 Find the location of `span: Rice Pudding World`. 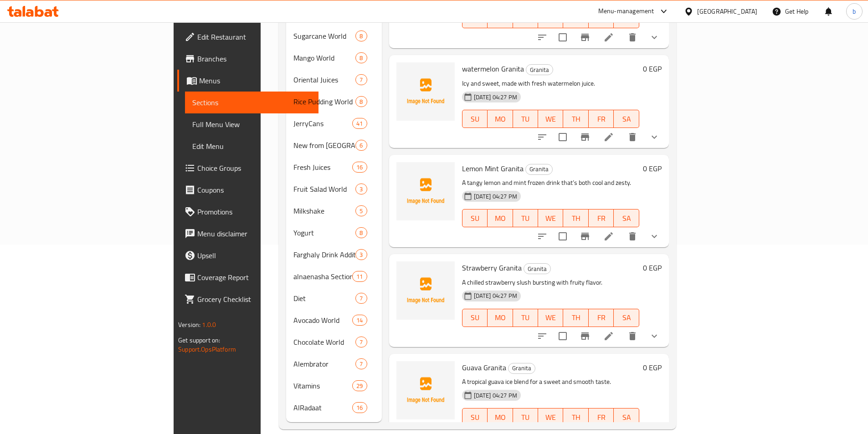

span: Rice Pudding World is located at coordinates (325, 102).